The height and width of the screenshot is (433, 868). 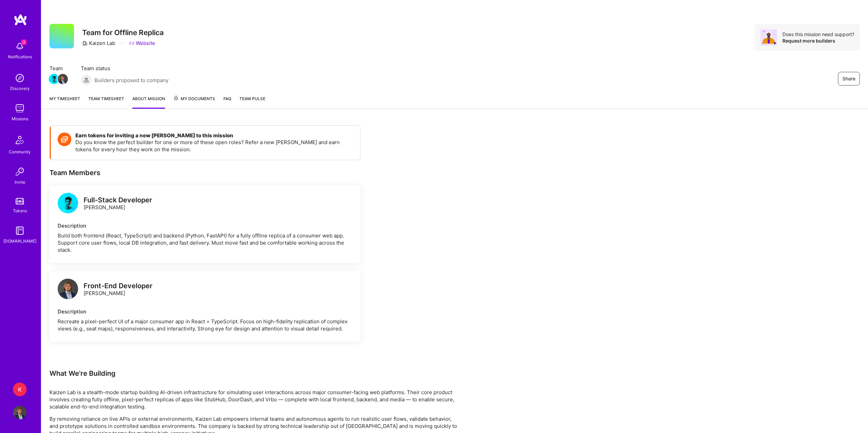 What do you see at coordinates (124, 68) in the screenshot?
I see `span: Team status` at bounding box center [124, 68].